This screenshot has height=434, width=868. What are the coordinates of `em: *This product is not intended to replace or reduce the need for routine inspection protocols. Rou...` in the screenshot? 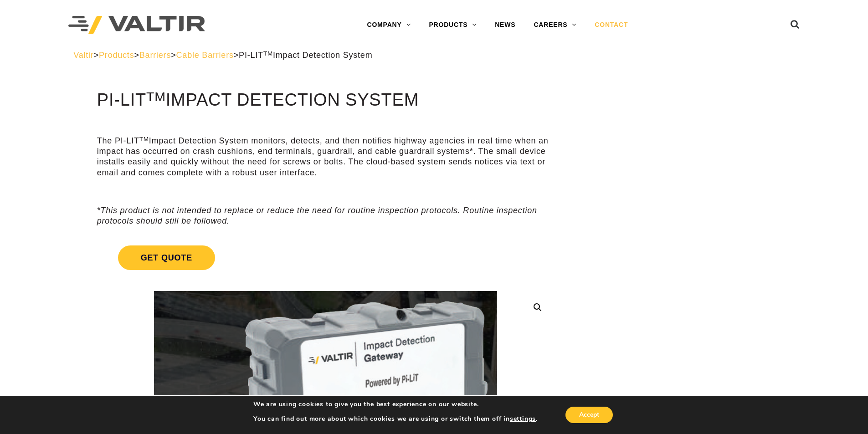 It's located at (317, 216).